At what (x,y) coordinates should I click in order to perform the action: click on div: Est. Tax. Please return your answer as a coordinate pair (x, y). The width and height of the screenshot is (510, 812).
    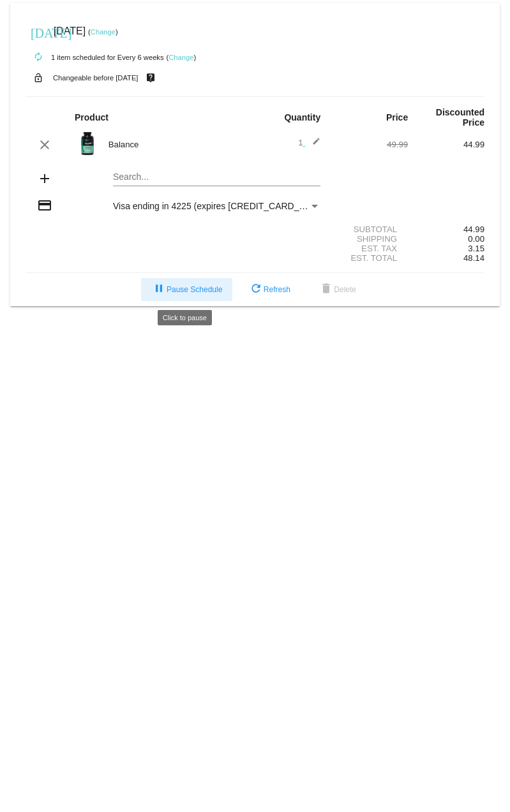
    Looking at the image, I should click on (370, 248).